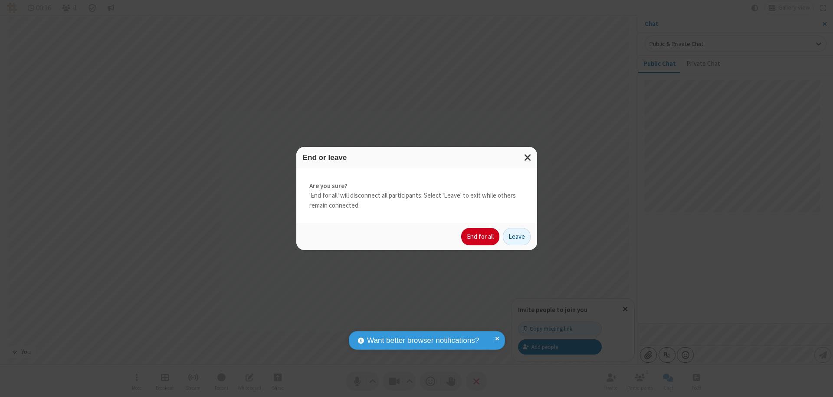 Image resolution: width=833 pixels, height=397 pixels. I want to click on h3: End or leave, so click(417, 158).